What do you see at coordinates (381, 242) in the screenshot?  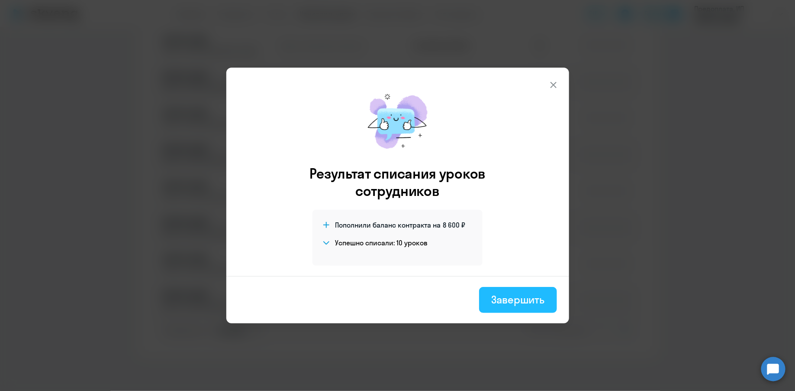 I see `h4: Успешно списали: 10 уроков` at bounding box center [381, 242].